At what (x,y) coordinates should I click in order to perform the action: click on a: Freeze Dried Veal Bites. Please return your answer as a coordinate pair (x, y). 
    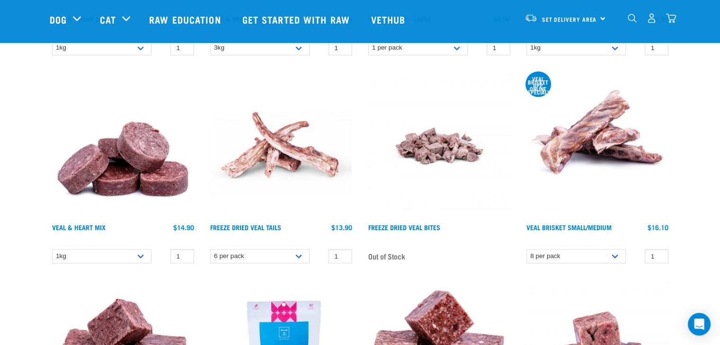
    Looking at the image, I should click on (404, 227).